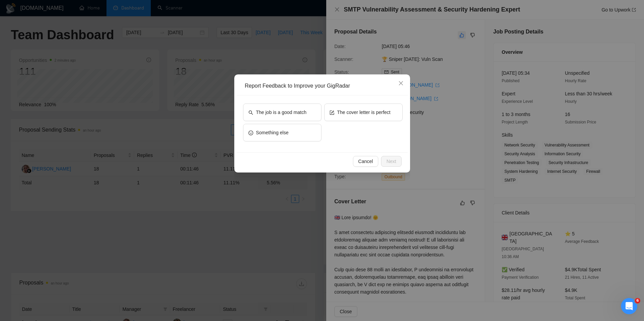 The width and height of the screenshot is (644, 321). Describe the element at coordinates (366, 161) in the screenshot. I see `button: Cancel` at that location.